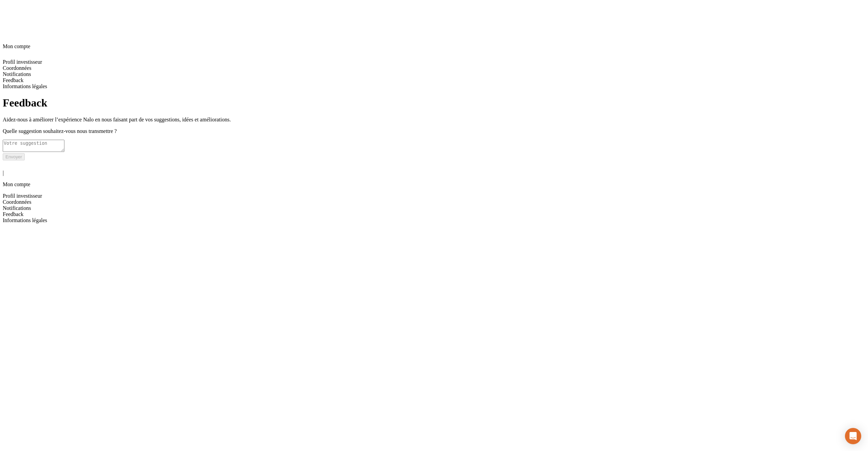  What do you see at coordinates (13, 156) in the screenshot?
I see `div: Envoyer` at bounding box center [13, 156].